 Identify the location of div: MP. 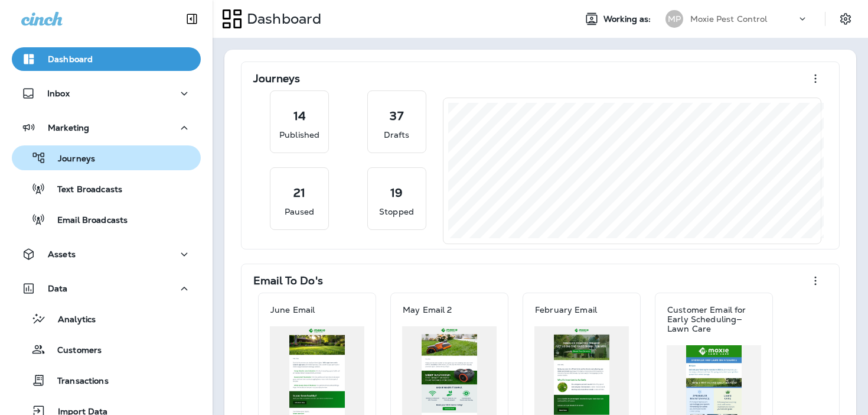
(674, 19).